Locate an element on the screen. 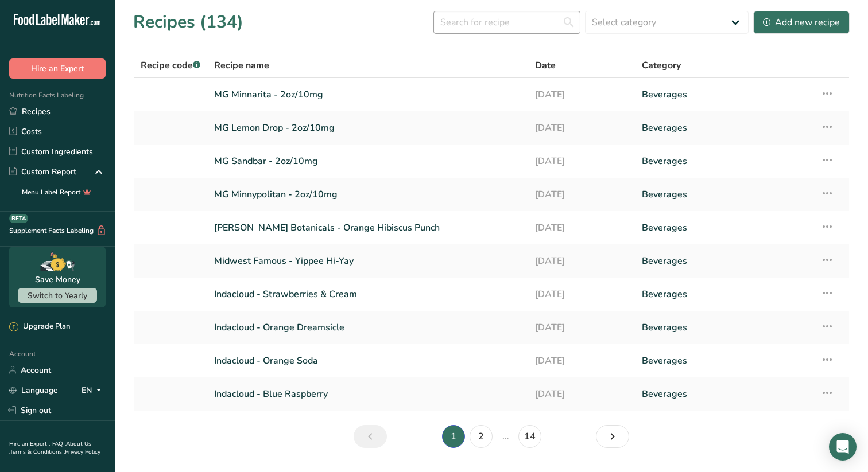 The image size is (868, 472). a: Indacloud - Blue Raspberry is located at coordinates (367, 394).